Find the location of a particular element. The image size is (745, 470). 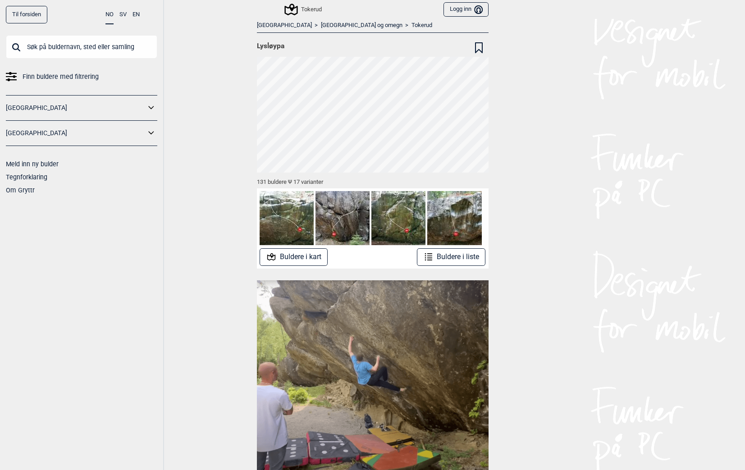

a: Til forsiden is located at coordinates (27, 14).